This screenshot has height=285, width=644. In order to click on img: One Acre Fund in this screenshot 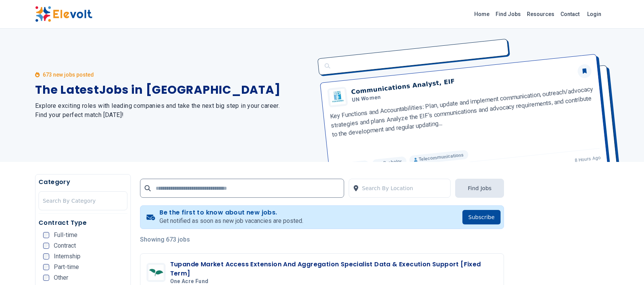, I will do `click(156, 272)`.